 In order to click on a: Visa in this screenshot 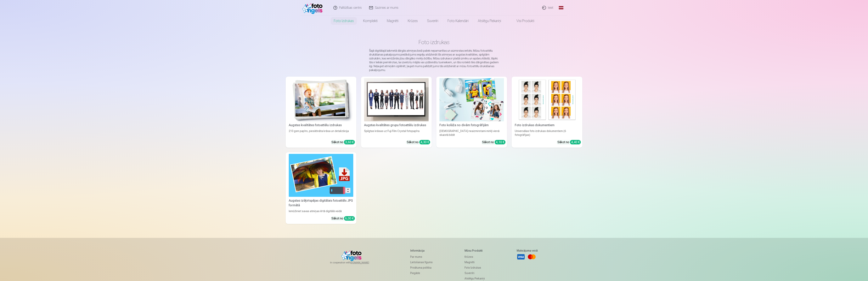, I will do `click(521, 257)`.